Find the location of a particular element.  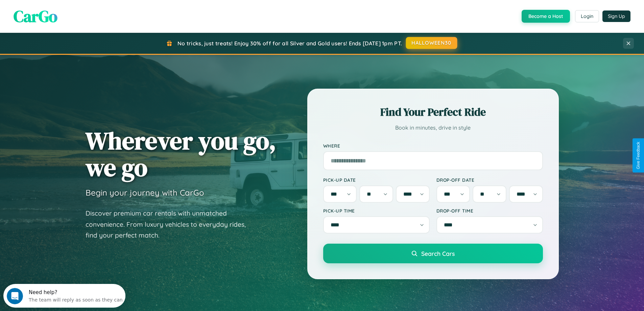

button: HALLOWEEN30 is located at coordinates (431, 43).